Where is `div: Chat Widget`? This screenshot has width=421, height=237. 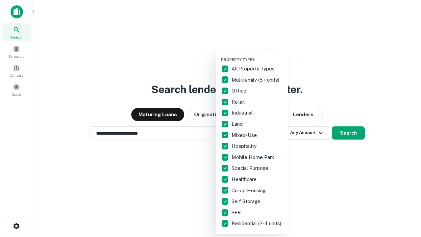
div: Chat Widget is located at coordinates (405, 200).